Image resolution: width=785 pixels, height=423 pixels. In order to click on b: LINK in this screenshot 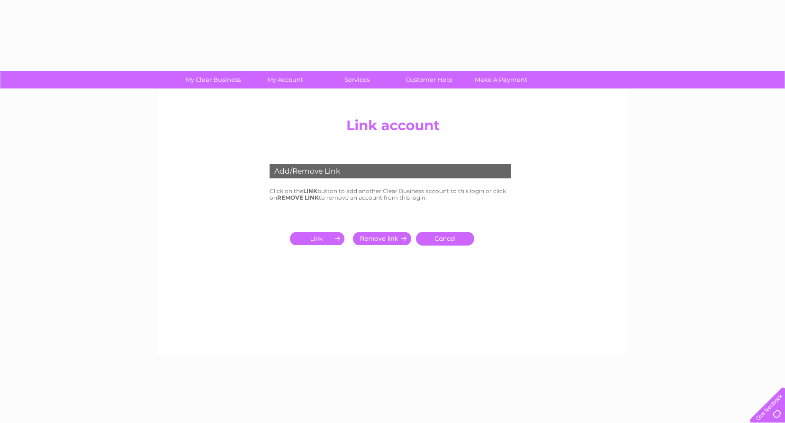, I will do `click(310, 191)`.